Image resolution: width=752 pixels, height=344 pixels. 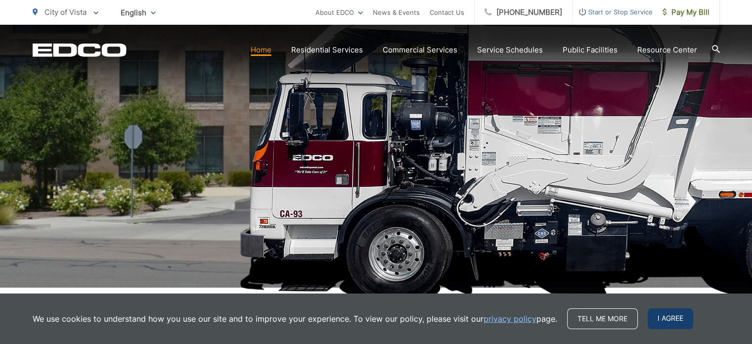 I want to click on span: Pay My Bill, so click(x=686, y=12).